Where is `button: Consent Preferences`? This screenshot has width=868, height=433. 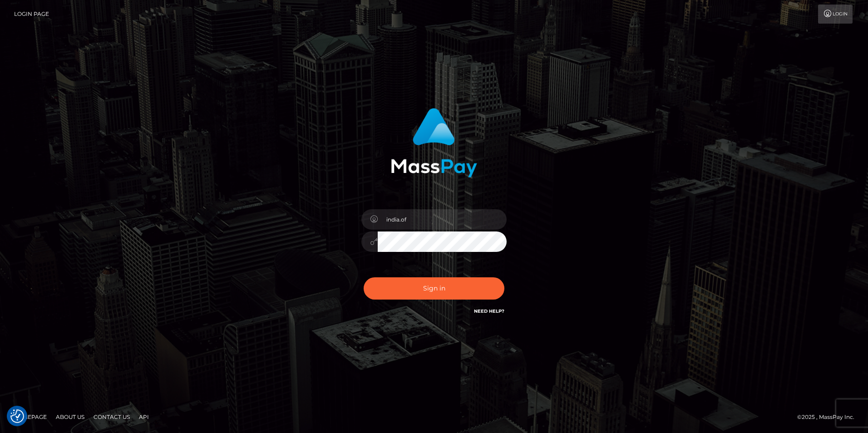 button: Consent Preferences is located at coordinates (17, 416).